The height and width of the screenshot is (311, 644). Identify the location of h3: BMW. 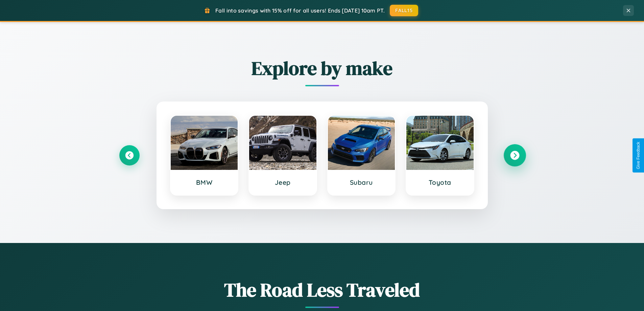
(204, 182).